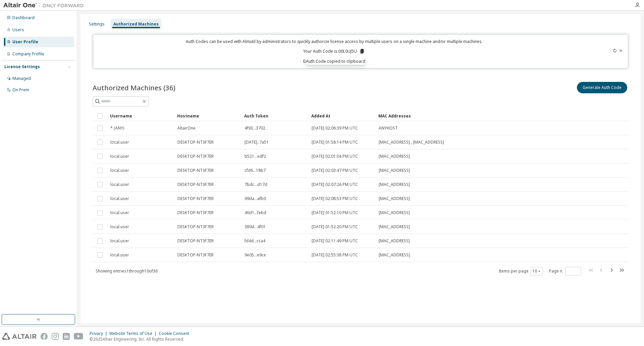 This screenshot has height=346, width=644. Describe the element at coordinates (24, 17) in the screenshot. I see `div: Dashboard` at that location.